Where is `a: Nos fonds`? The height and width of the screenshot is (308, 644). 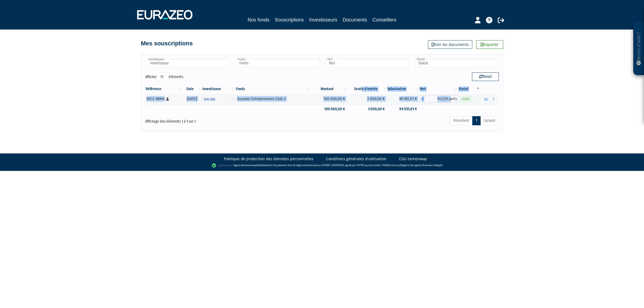
a: Nos fonds is located at coordinates (259, 20).